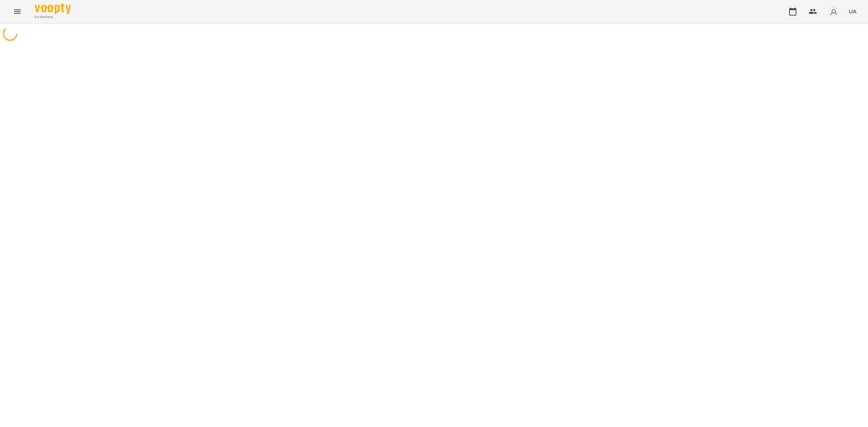  I want to click on img: avatar_s.png, so click(833, 12).